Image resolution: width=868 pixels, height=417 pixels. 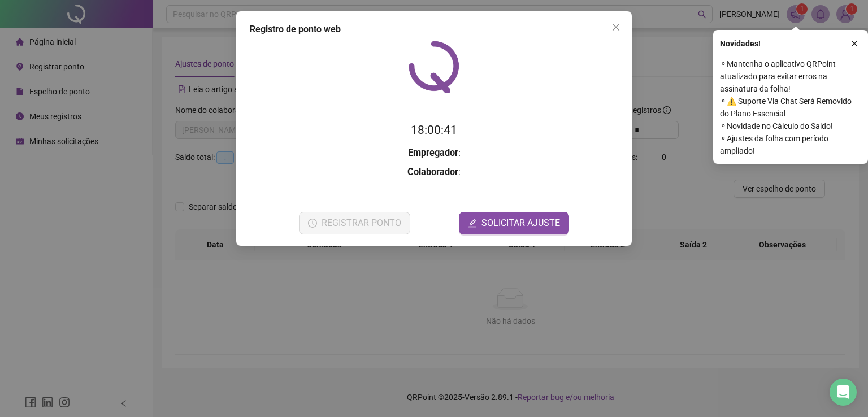 I want to click on span: ⚬ Novidade no Cálculo do Saldo!, so click(x=790, y=126).